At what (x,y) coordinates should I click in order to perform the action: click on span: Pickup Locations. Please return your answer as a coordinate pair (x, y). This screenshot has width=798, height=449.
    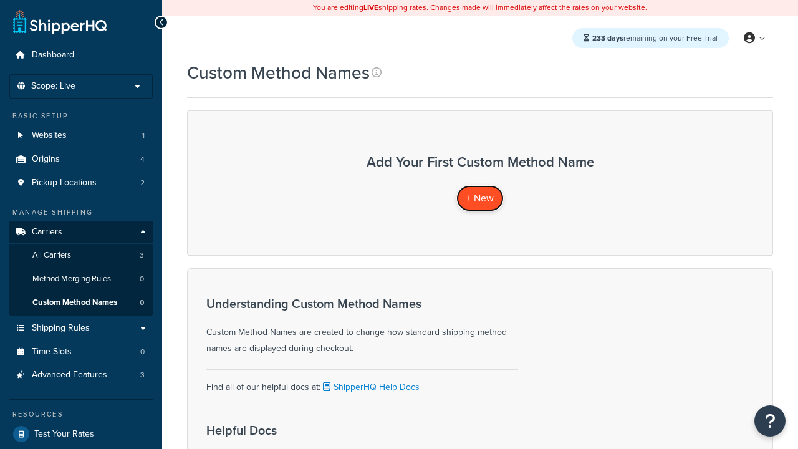
    Looking at the image, I should click on (64, 183).